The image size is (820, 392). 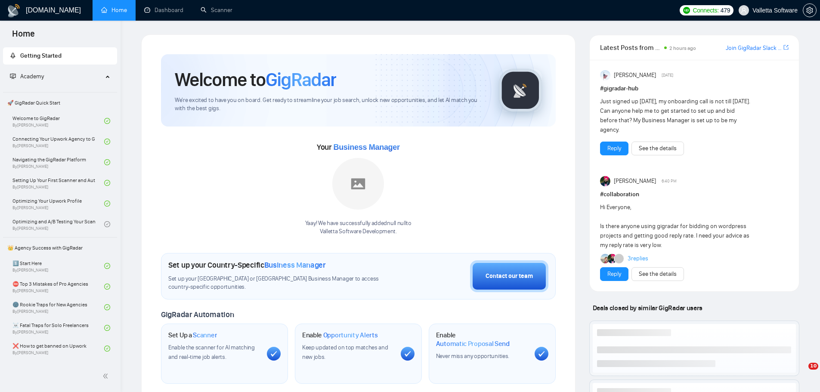 I want to click on a: homeHome, so click(x=114, y=10).